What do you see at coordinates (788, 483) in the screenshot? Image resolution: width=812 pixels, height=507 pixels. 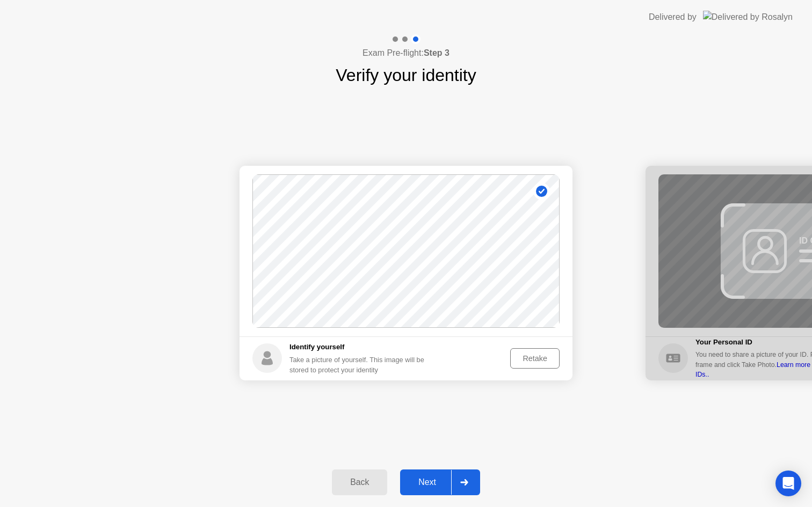 I see `div: Open Intercom Messenger` at bounding box center [788, 483].